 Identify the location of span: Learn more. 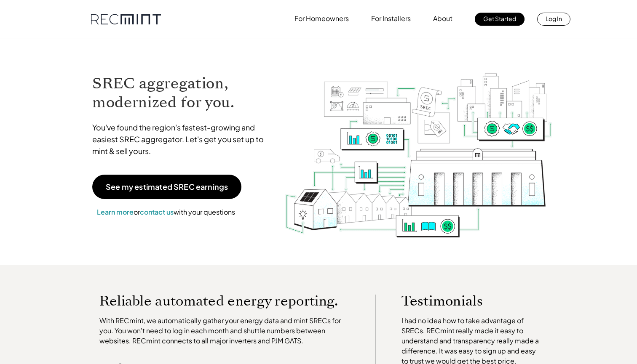
(115, 212).